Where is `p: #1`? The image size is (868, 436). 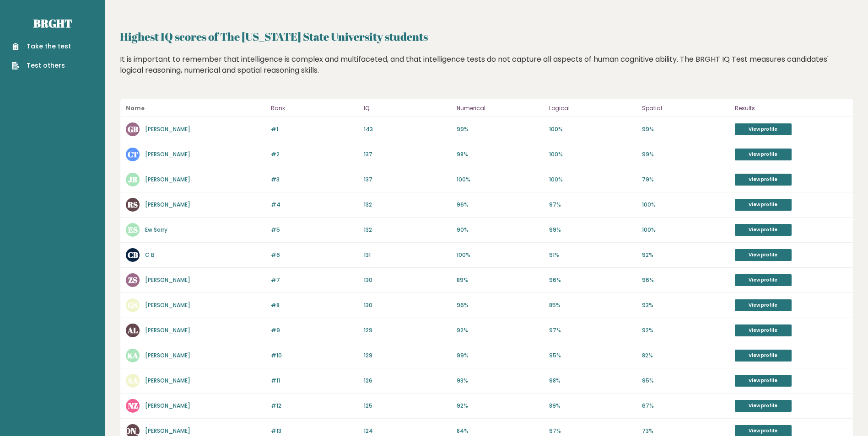 p: #1 is located at coordinates (314, 129).